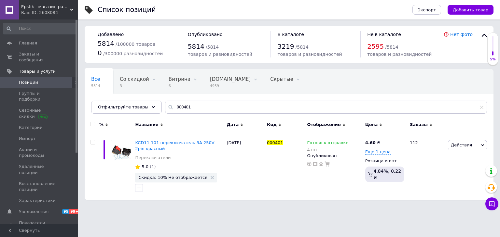  I want to click on span: Со скидкой, so click(134, 79).